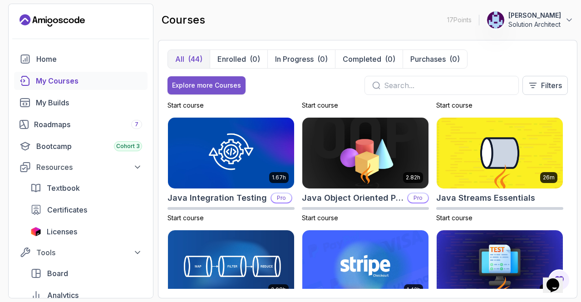 The image size is (581, 302). What do you see at coordinates (413, 178) in the screenshot?
I see `p: 2.82h` at bounding box center [413, 178].